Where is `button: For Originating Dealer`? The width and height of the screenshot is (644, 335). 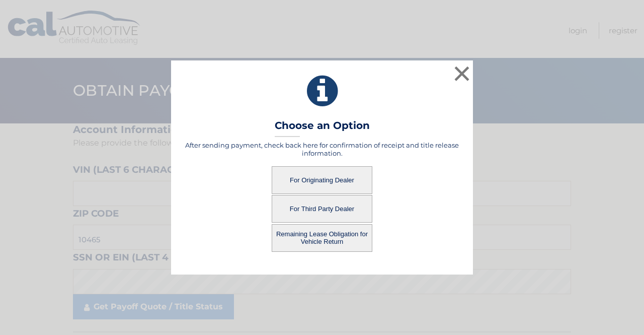 button: For Originating Dealer is located at coordinates (322, 179).